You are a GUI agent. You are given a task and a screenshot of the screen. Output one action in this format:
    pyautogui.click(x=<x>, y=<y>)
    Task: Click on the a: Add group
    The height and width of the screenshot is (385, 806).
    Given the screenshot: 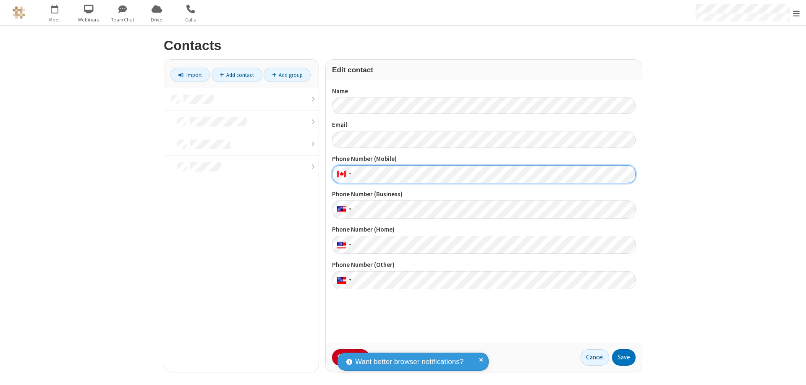 What is the action you would take?
    pyautogui.click(x=287, y=75)
    